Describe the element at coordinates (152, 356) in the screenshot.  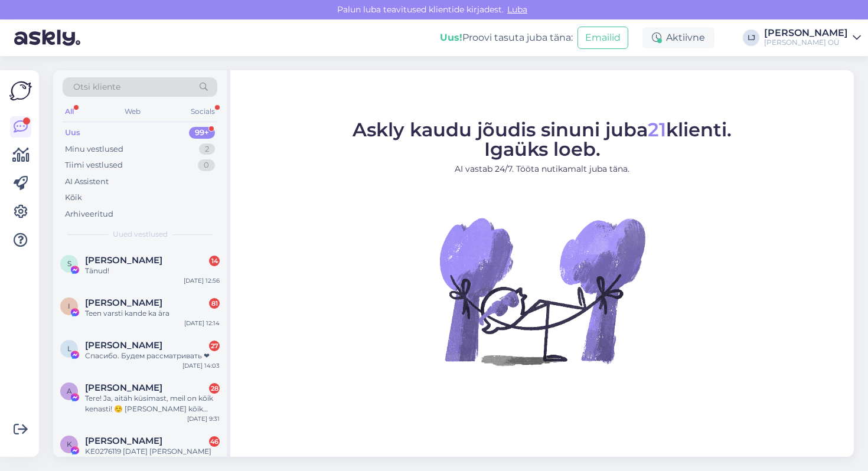
I see `div: Спасибо. Будем рассматривать ❤` at that location.